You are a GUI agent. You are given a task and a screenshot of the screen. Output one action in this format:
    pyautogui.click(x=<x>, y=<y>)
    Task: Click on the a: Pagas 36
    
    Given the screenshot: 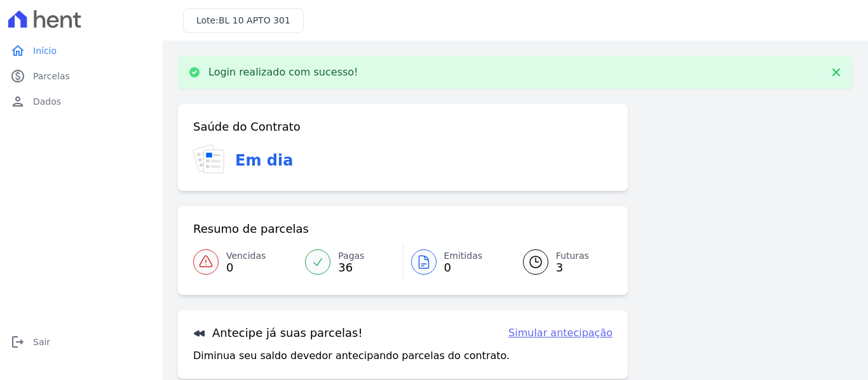 What is the action you would take?
    pyautogui.click(x=349, y=262)
    